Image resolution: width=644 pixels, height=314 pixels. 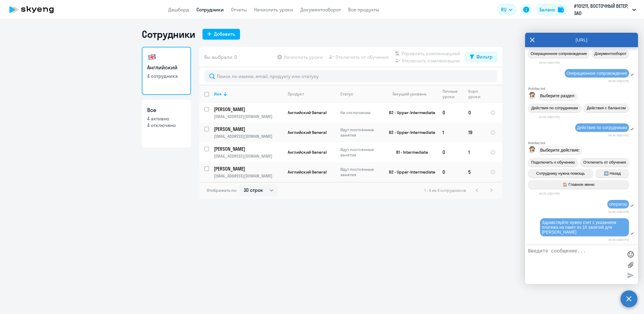 What do you see at coordinates (152, 57) in the screenshot?
I see `img: english` at bounding box center [152, 57].